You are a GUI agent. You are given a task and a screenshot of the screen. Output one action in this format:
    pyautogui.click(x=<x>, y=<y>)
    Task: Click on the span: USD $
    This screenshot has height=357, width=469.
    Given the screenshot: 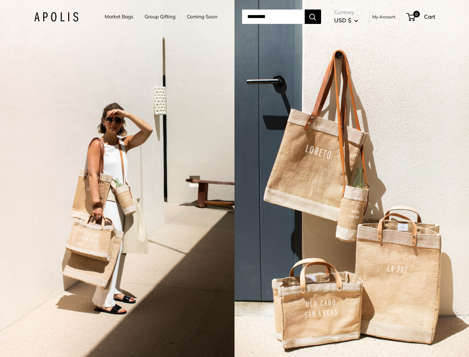 What is the action you would take?
    pyautogui.click(x=343, y=20)
    